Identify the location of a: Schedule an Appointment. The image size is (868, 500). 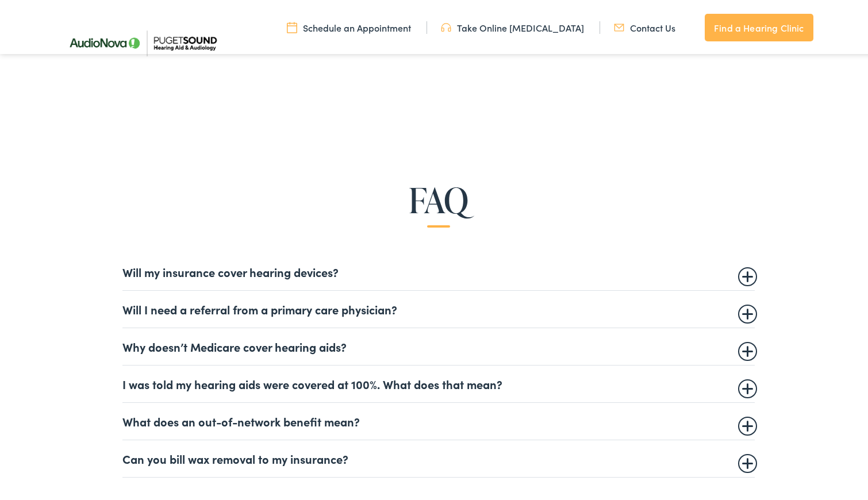
(349, 25).